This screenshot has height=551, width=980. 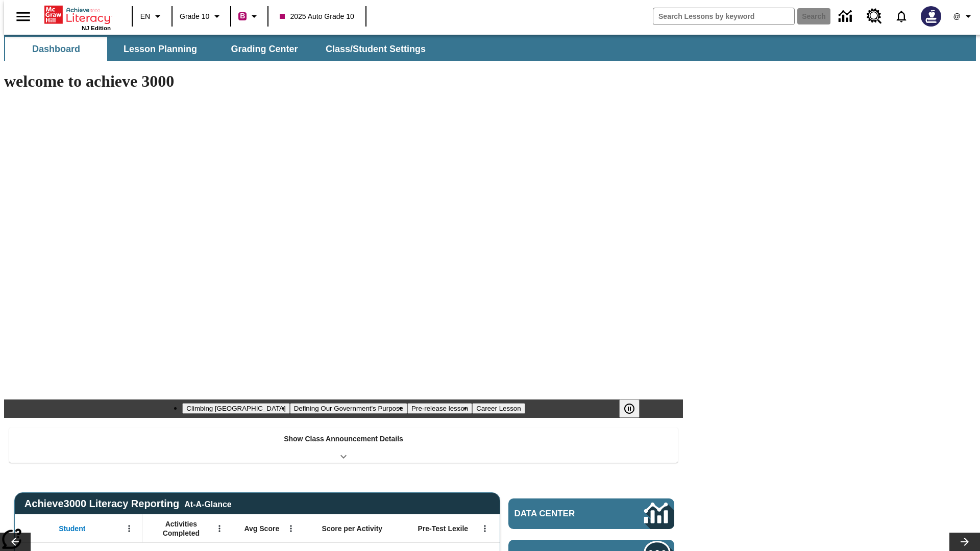 What do you see at coordinates (902, 16) in the screenshot?
I see `a: Notifications` at bounding box center [902, 16].